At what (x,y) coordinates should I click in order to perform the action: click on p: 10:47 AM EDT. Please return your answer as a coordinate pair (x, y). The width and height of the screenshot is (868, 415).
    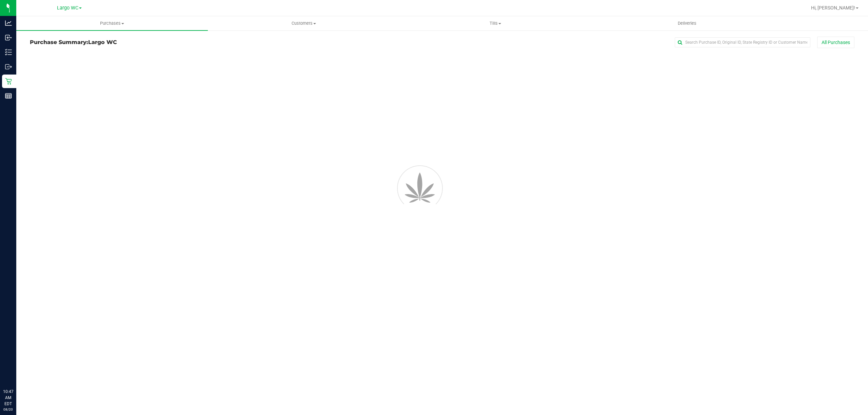
    Looking at the image, I should click on (8, 398).